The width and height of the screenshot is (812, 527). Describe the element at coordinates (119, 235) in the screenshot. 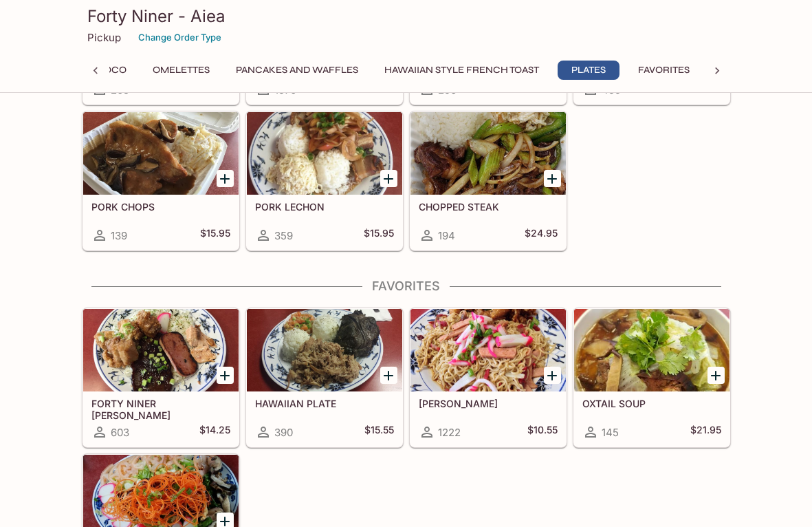

I see `span: 139` at that location.